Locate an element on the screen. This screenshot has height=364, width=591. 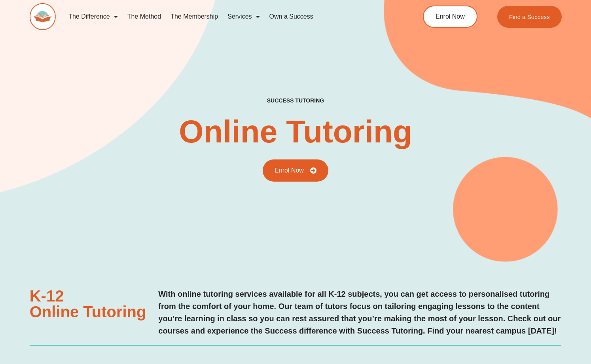
span: Find a Success is located at coordinates (529, 16).